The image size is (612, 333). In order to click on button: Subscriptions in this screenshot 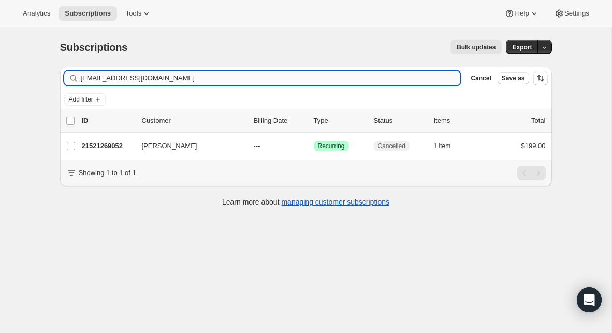, I will do `click(87, 13)`.